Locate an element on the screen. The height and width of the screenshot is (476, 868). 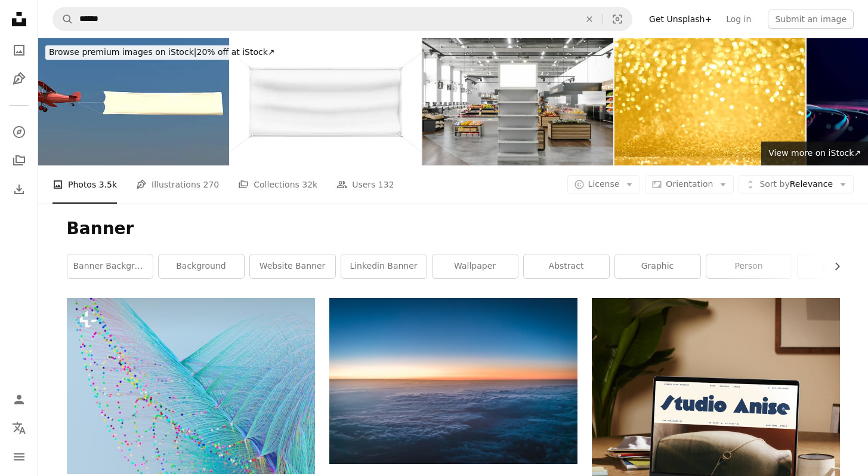
a: Get Unsplash+ is located at coordinates (680, 19).